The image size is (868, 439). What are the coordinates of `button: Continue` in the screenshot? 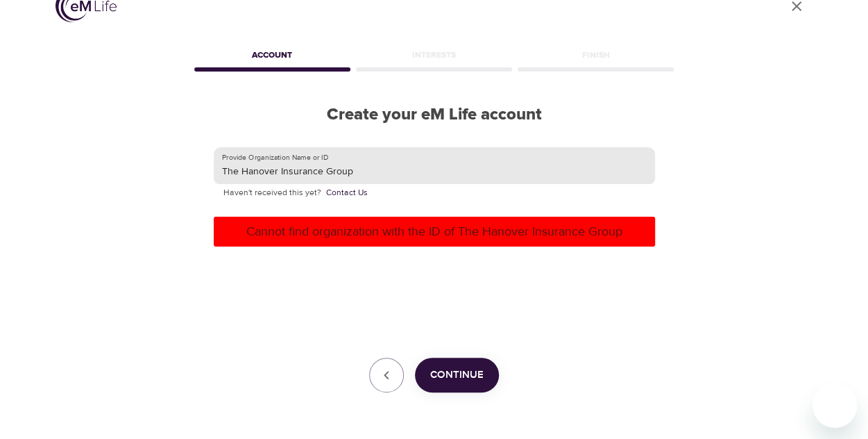 It's located at (456, 375).